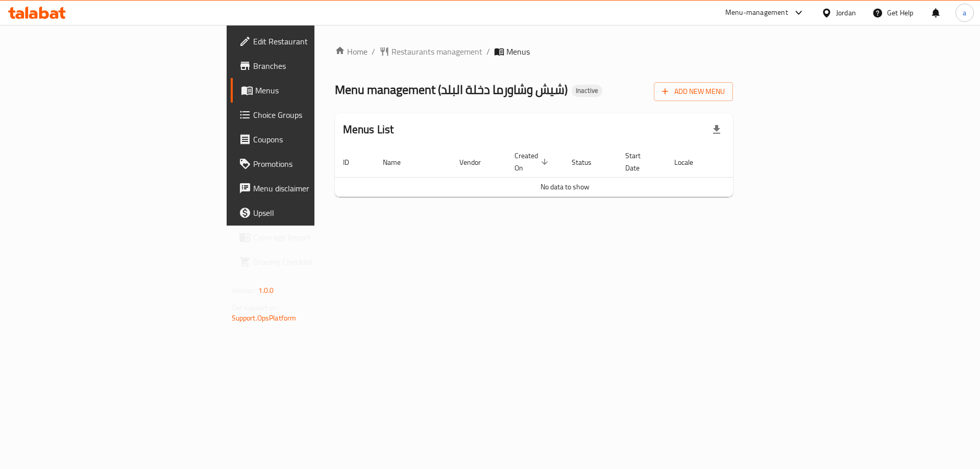  What do you see at coordinates (694, 91) in the screenshot?
I see `button: Add New Menu` at bounding box center [694, 91].